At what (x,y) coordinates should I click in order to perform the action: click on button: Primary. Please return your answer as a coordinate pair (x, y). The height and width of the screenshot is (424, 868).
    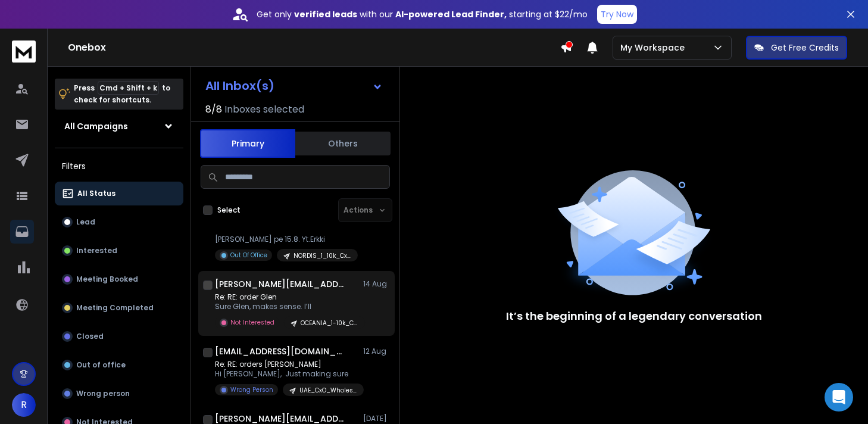
    Looking at the image, I should click on (248, 143).